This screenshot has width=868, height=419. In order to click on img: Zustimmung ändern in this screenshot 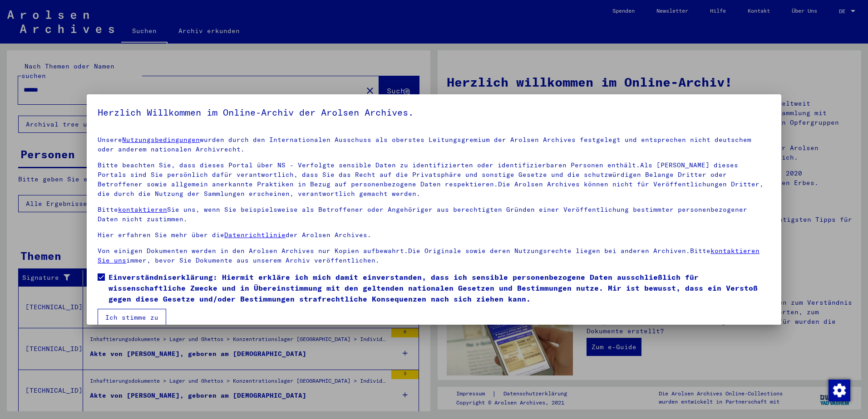, I will do `click(840, 391)`.